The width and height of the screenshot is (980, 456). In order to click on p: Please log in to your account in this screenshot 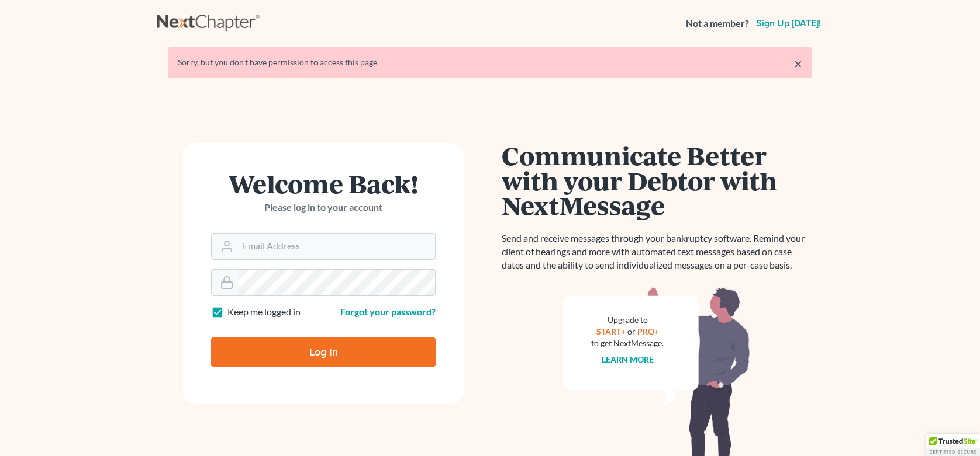, I will do `click(323, 207)`.